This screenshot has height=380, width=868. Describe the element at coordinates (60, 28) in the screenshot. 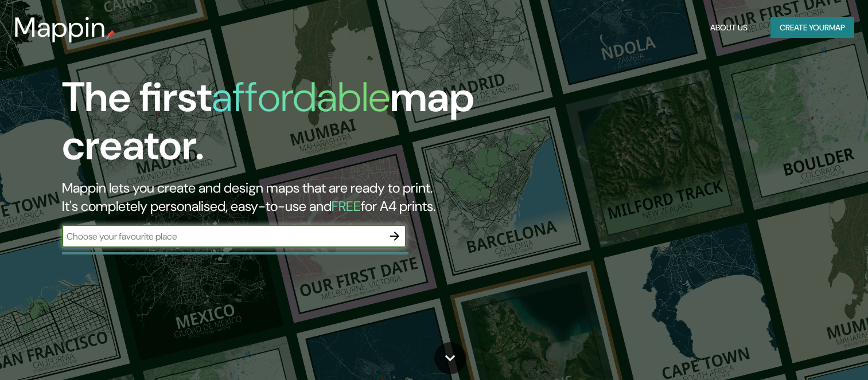

I see `h3: Mappin` at that location.